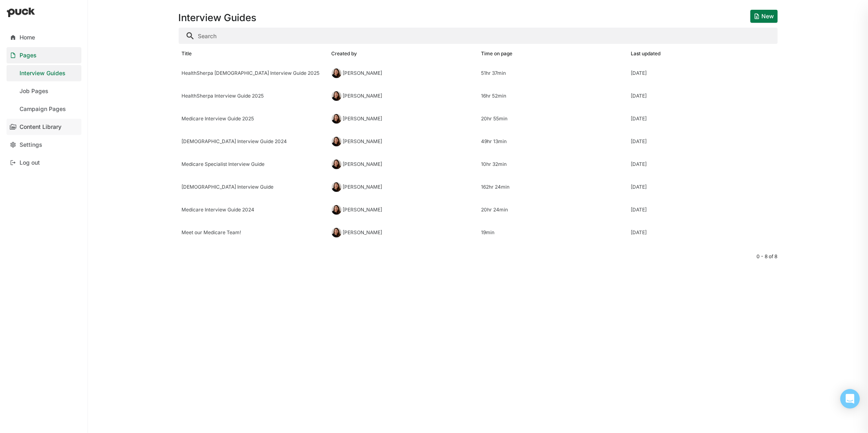  I want to click on div: Time on page, so click(497, 54).